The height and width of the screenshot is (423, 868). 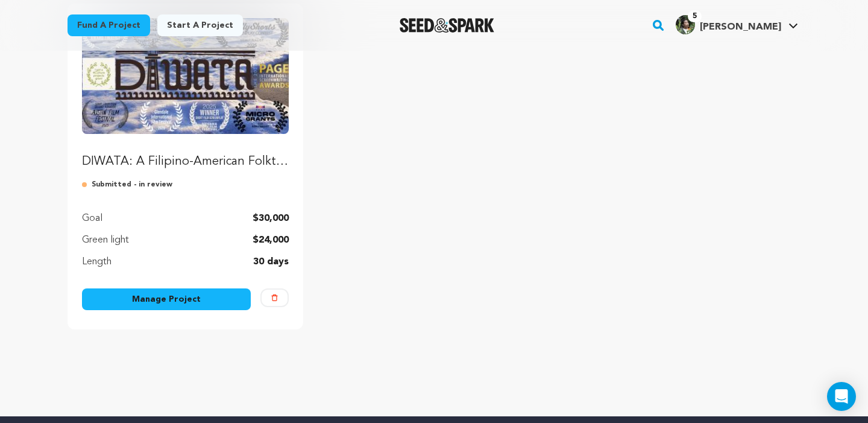 I want to click on span: Shea F.'s Profile, so click(x=737, y=26).